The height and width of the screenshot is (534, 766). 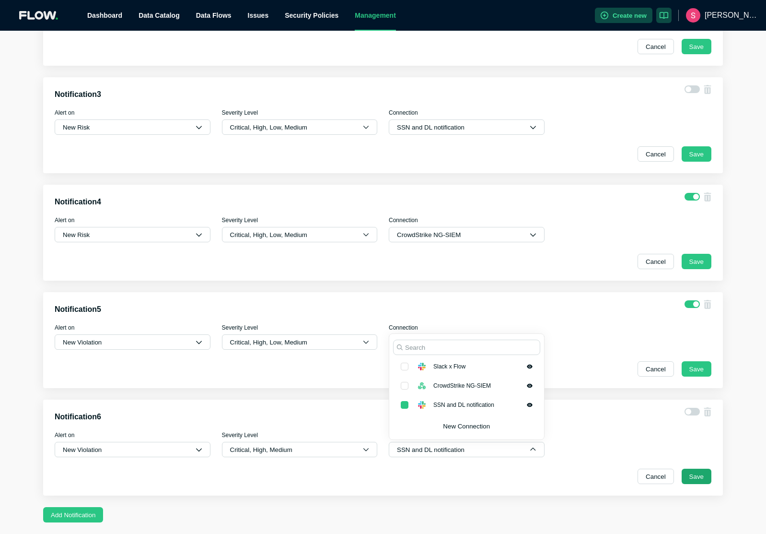 I want to click on h3: Notification 3, so click(x=383, y=94).